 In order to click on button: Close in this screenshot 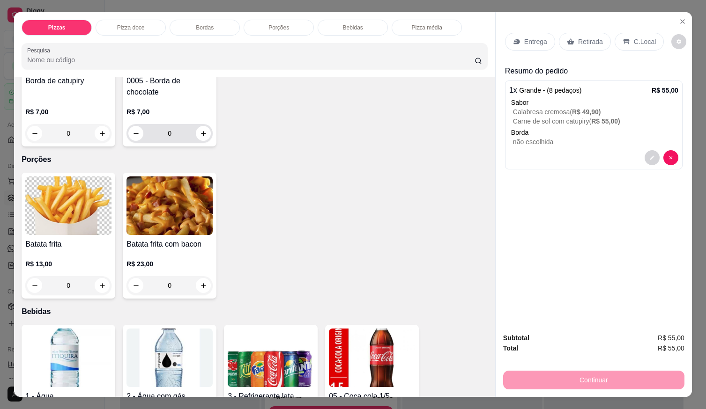, I will do `click(682, 22)`.